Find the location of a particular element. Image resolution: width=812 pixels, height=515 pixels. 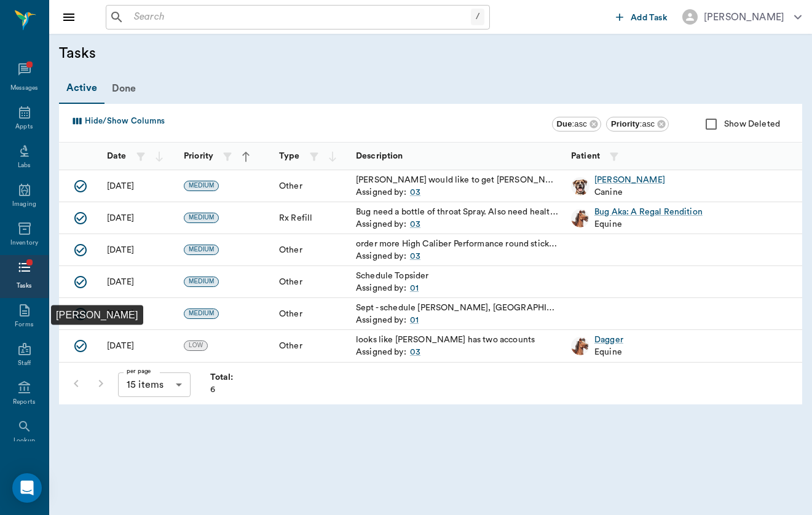

div: Forms is located at coordinates (24, 324).